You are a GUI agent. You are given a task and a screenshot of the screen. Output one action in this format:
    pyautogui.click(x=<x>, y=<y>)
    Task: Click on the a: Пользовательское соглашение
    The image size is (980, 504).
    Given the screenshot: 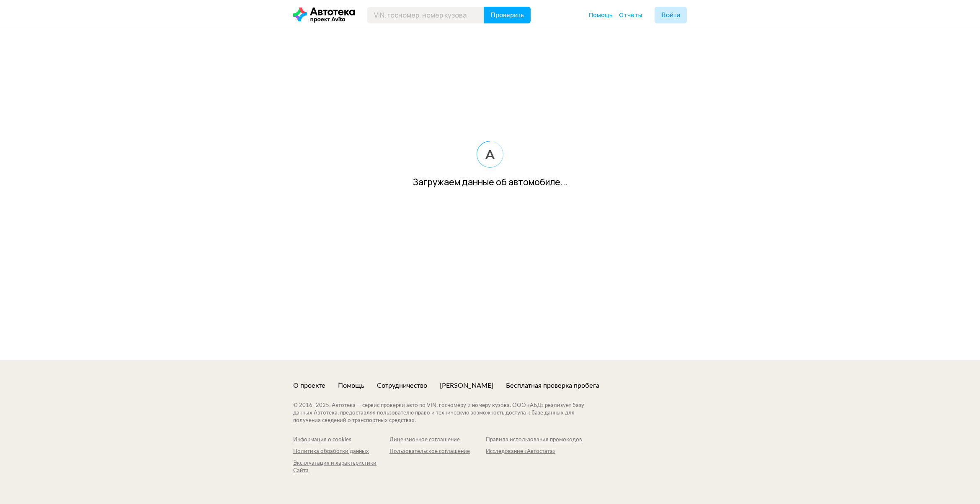 What is the action you would take?
    pyautogui.click(x=438, y=452)
    